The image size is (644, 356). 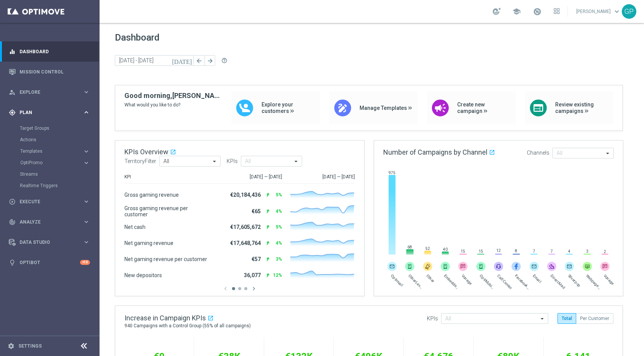 What do you see at coordinates (50, 262) in the screenshot?
I see `div: Optibot` at bounding box center [50, 262].